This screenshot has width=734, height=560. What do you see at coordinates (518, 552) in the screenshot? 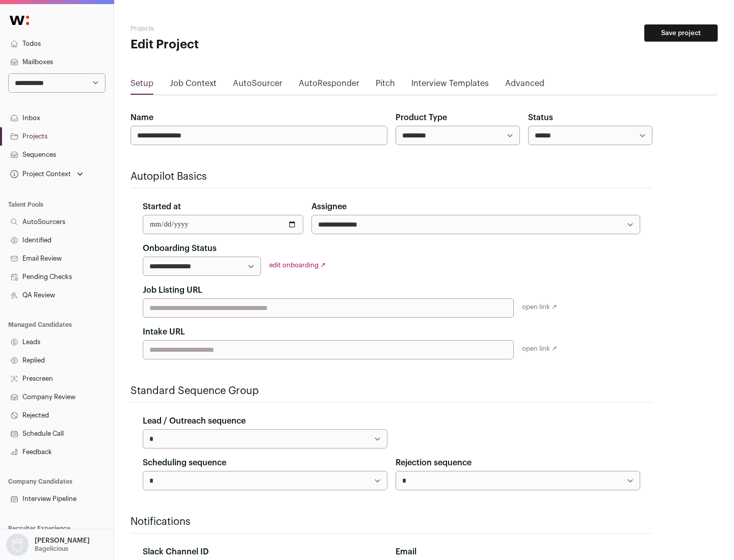
I see `div: Email` at bounding box center [518, 552].